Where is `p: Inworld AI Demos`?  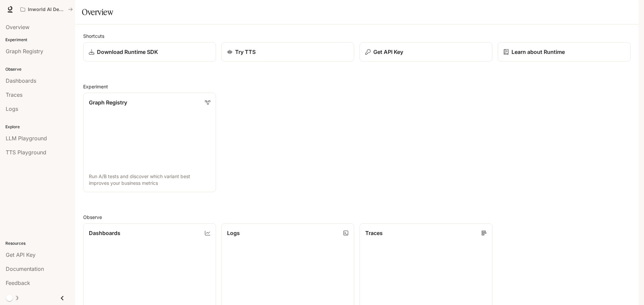
p: Inworld AI Demos is located at coordinates (47, 10).